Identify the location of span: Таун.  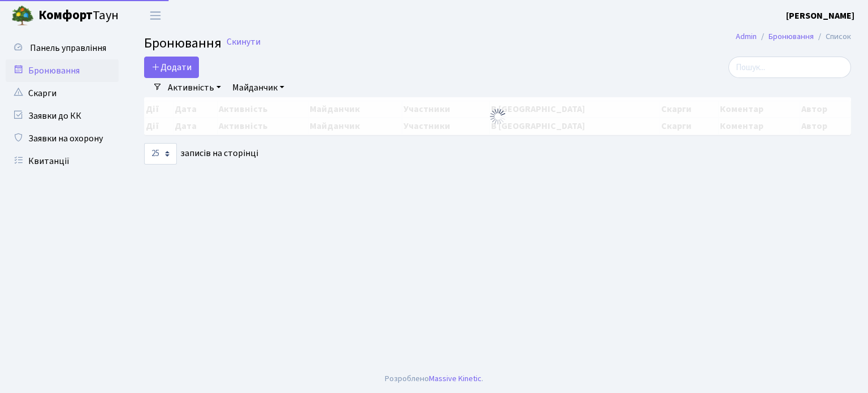
(78, 16).